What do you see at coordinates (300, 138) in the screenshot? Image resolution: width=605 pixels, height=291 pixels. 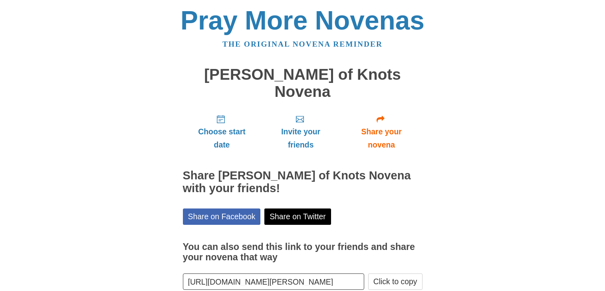 I see `span: Invite your friends` at bounding box center [300, 138].